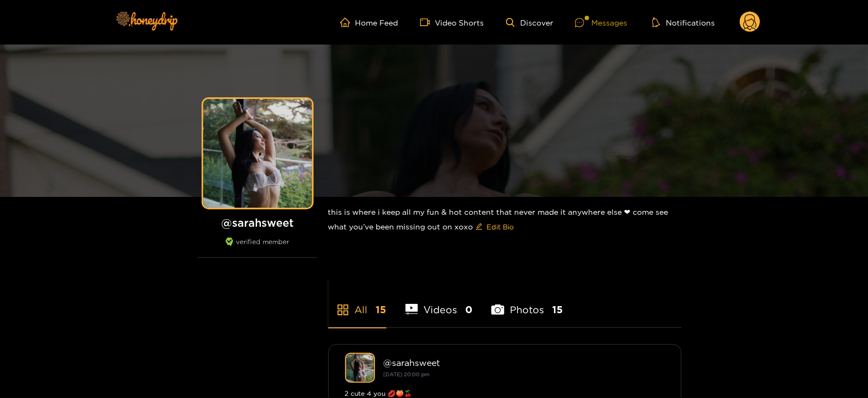 The width and height of the screenshot is (868, 398). What do you see at coordinates (369, 22) in the screenshot?
I see `a: Home Feed` at bounding box center [369, 22].